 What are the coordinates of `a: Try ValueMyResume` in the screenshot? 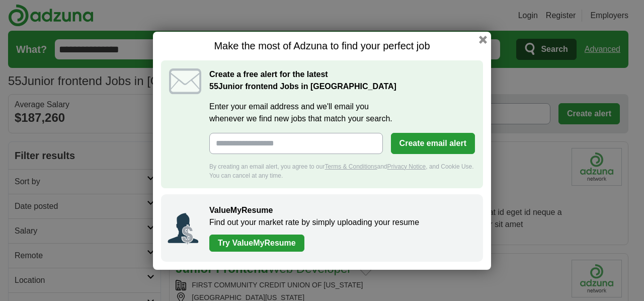 It's located at (256, 243).